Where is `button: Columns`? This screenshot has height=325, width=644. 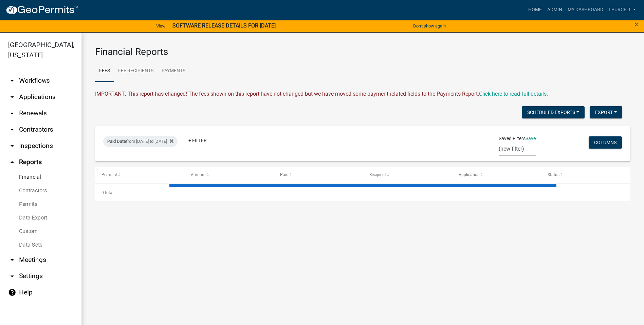
button: Columns is located at coordinates (605, 142).